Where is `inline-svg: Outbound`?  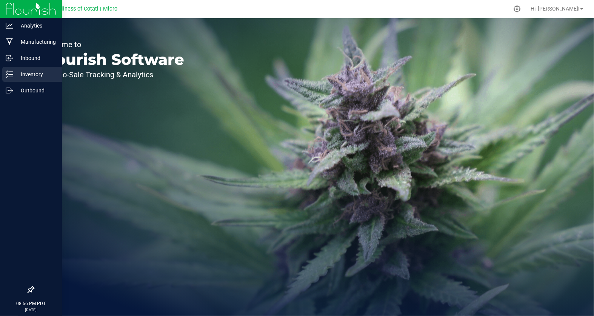 inline-svg: Outbound is located at coordinates (9, 91).